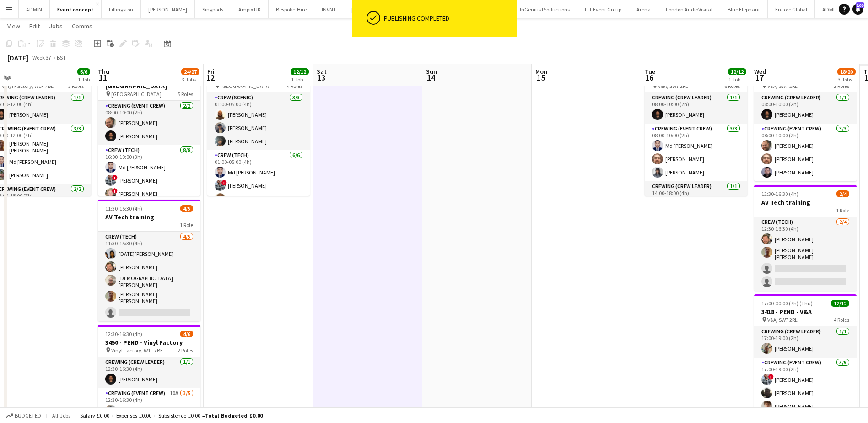  Describe the element at coordinates (24, 416) in the screenshot. I see `button: Budgeted` at that location.